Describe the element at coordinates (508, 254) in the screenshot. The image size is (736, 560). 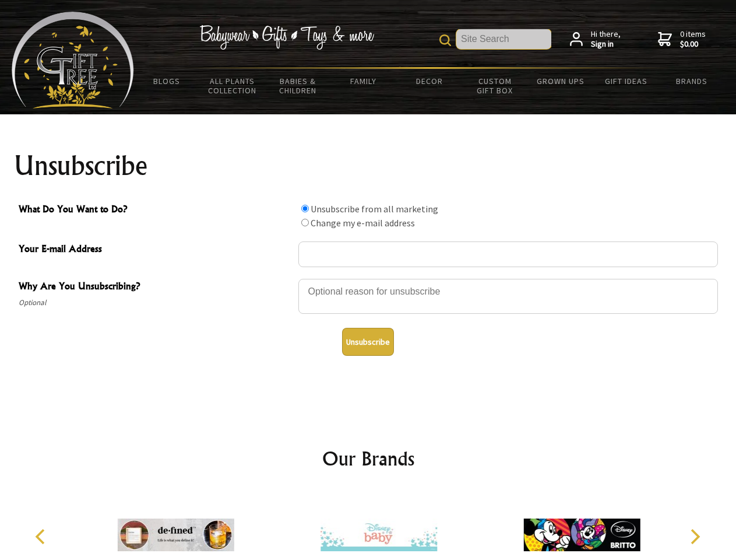
I see `input: Your E-mail Address` at that location.